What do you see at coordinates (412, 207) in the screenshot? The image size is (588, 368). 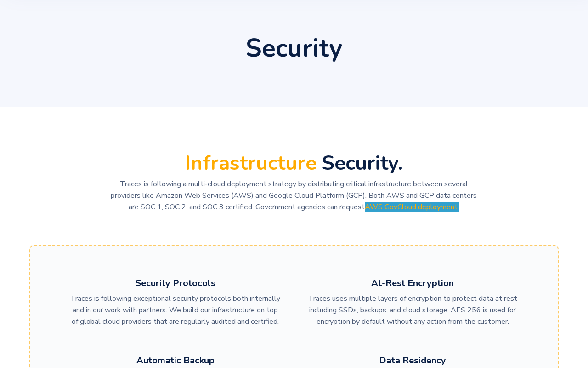 I see `a: AWS GovCloud deployment.` at bounding box center [412, 207].